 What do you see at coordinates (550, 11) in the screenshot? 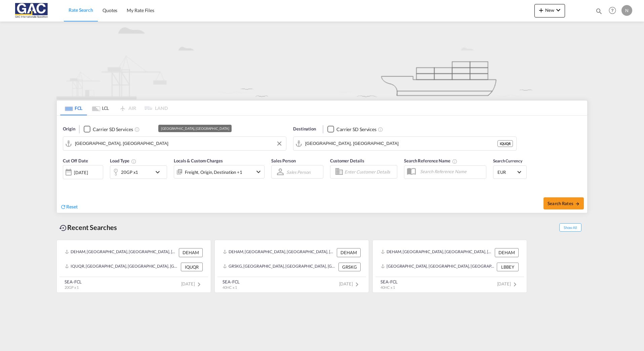
I see `button: icon-plus 400-fgNewicon-chevron-down` at bounding box center [550, 11].